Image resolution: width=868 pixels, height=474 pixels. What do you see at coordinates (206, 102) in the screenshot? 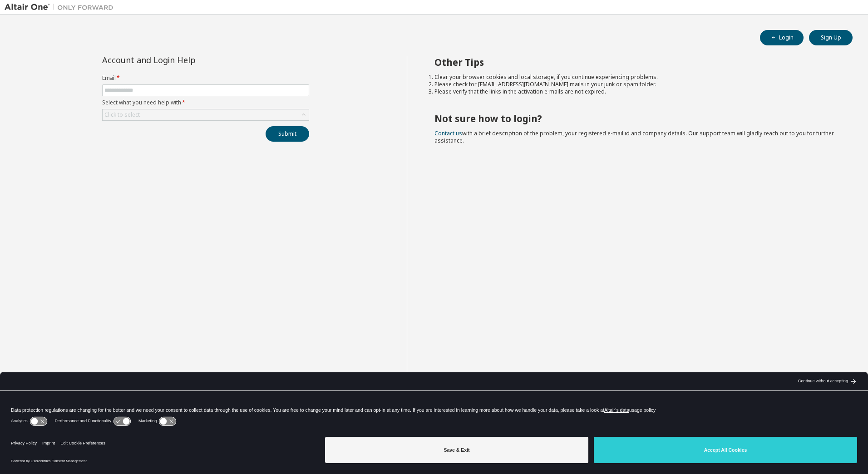
I see `label: Select what you need help with` at bounding box center [206, 102].